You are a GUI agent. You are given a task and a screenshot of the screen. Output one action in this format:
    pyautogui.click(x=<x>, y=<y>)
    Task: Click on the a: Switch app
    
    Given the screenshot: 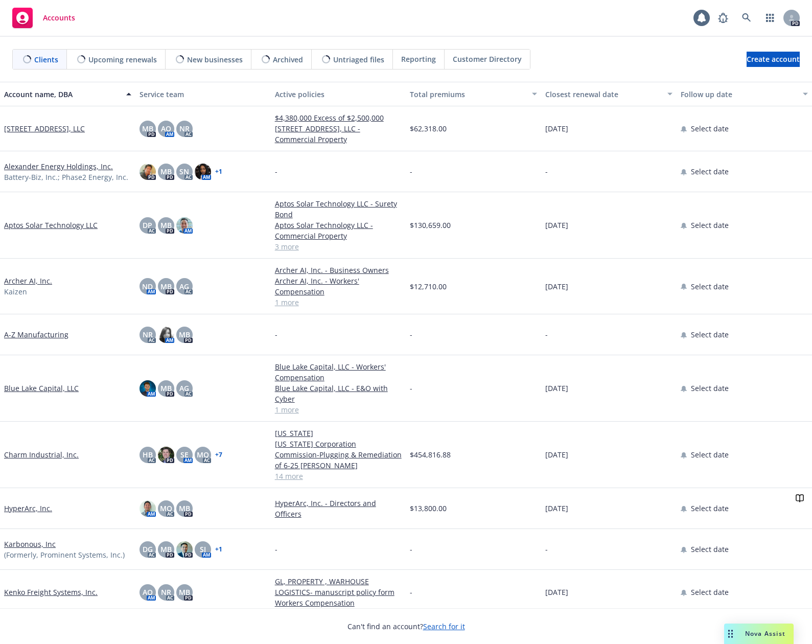 What is the action you would take?
    pyautogui.click(x=771, y=18)
    